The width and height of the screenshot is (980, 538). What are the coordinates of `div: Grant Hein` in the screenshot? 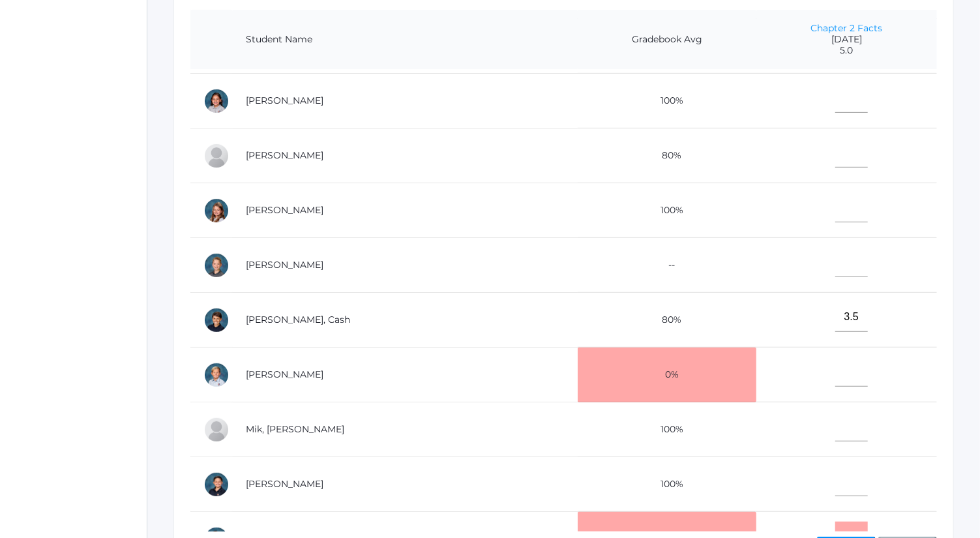 It's located at (216, 266).